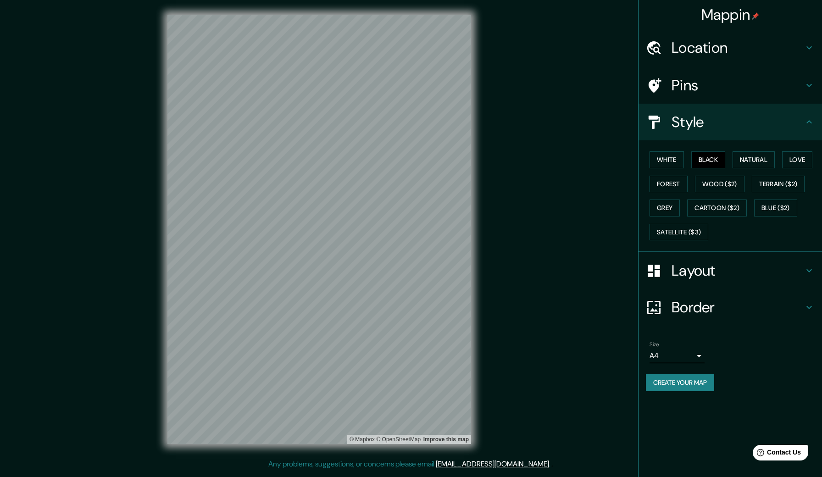 Image resolution: width=822 pixels, height=477 pixels. I want to click on div: A4, so click(677, 356).